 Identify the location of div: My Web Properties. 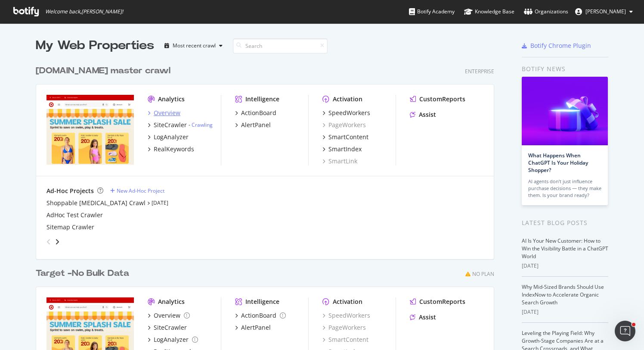
(95, 46).